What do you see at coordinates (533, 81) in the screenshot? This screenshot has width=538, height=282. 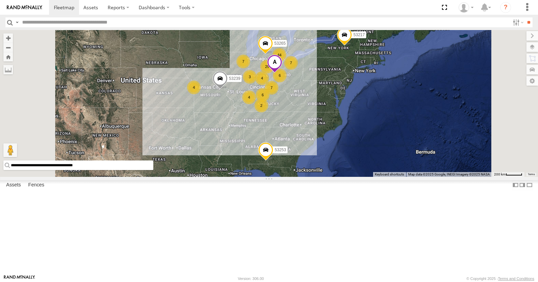 I see `label: Map Settings` at bounding box center [533, 81].